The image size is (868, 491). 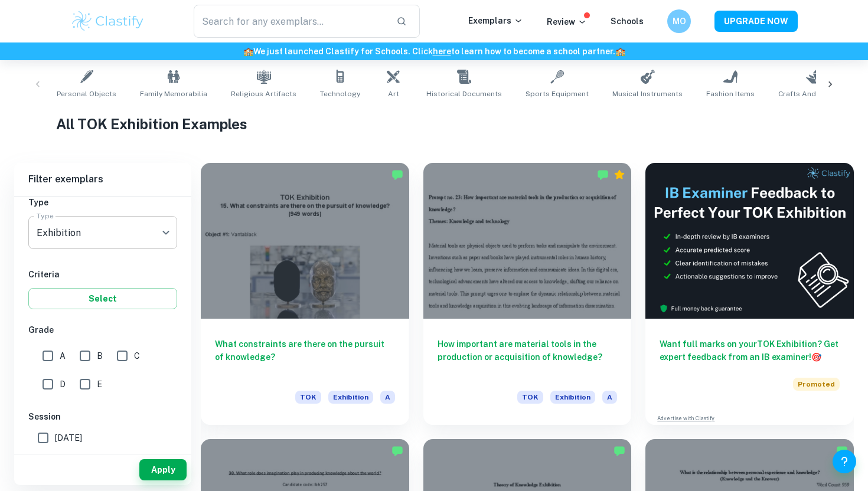 I want to click on h6: Filter exemplars, so click(x=103, y=180).